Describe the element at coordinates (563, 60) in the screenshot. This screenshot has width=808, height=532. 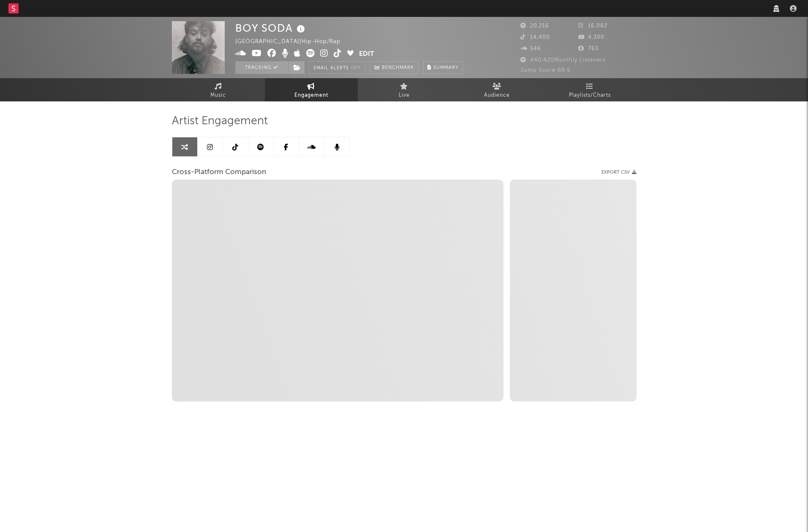
I see `span: 440,420 Monthly Listeners` at that location.